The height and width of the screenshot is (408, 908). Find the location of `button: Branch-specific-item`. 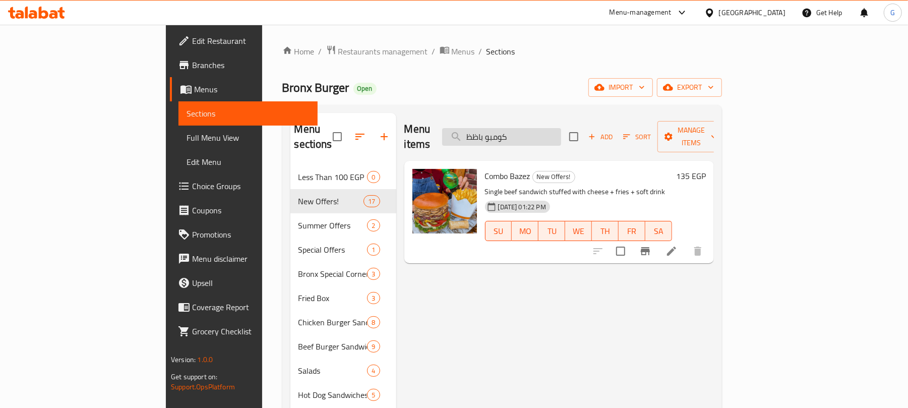

button: Branch-specific-item is located at coordinates (645, 251).